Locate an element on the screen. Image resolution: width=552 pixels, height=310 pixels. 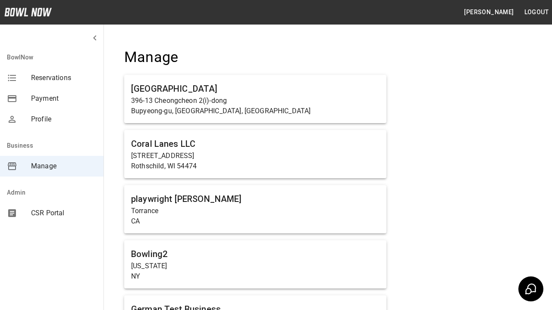
p: Torrance is located at coordinates (255, 211).